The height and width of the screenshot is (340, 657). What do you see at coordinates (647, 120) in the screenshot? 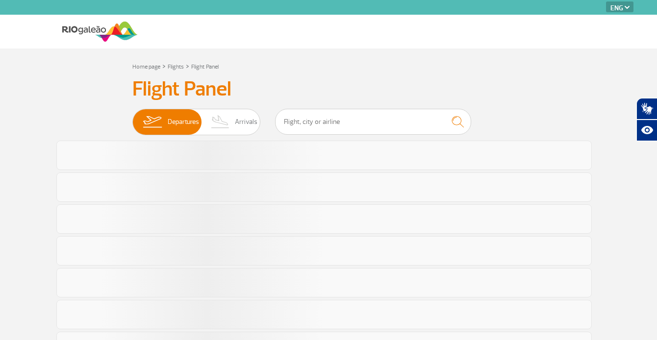
I see `div: Plugin de acessibilidade da Hand Talk.` at bounding box center [647, 120].